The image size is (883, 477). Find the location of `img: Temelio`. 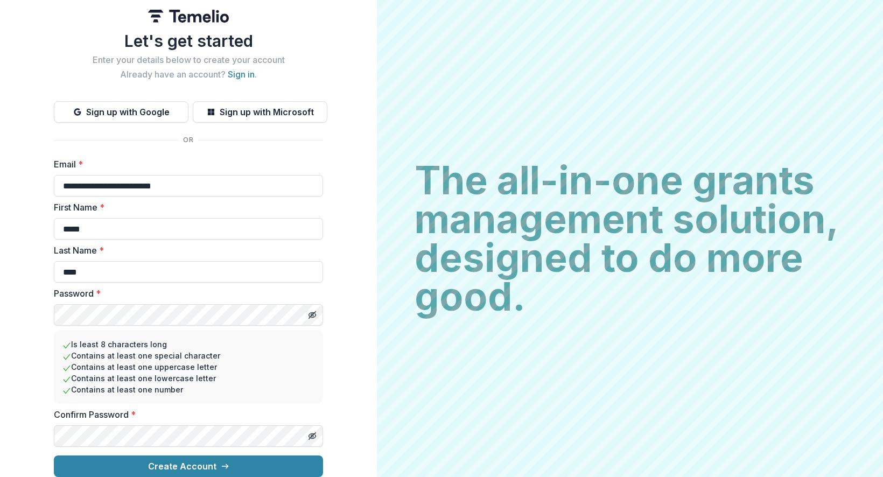

img: Temelio is located at coordinates (188, 16).